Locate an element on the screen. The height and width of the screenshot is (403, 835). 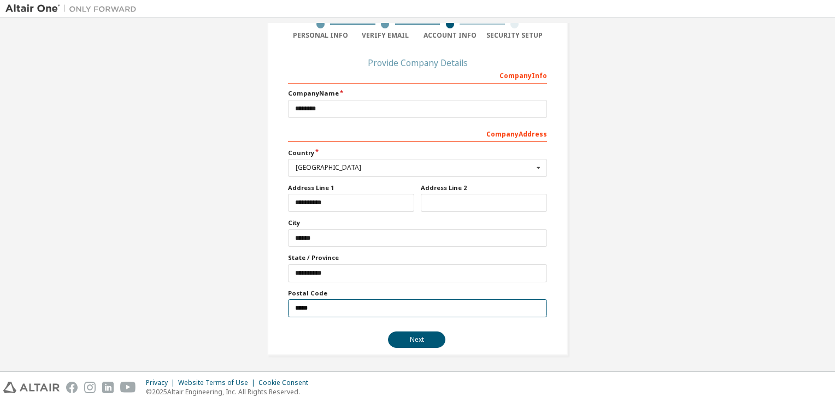
div: Verify Email is located at coordinates (385, 36).